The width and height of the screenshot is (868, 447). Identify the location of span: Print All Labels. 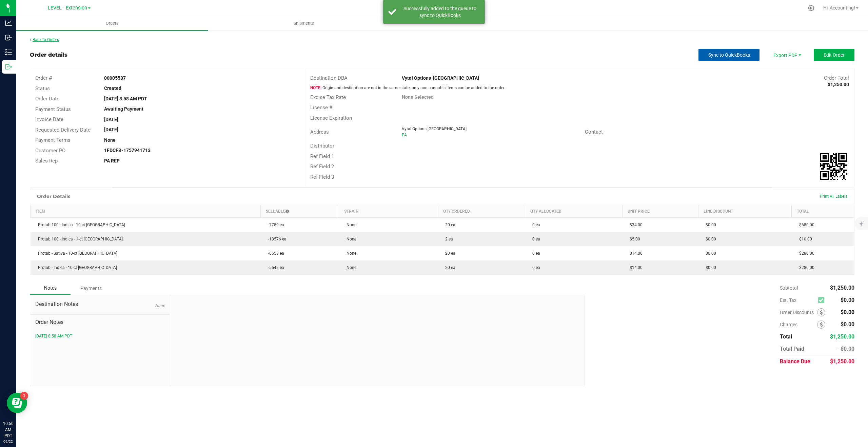
(834, 197).